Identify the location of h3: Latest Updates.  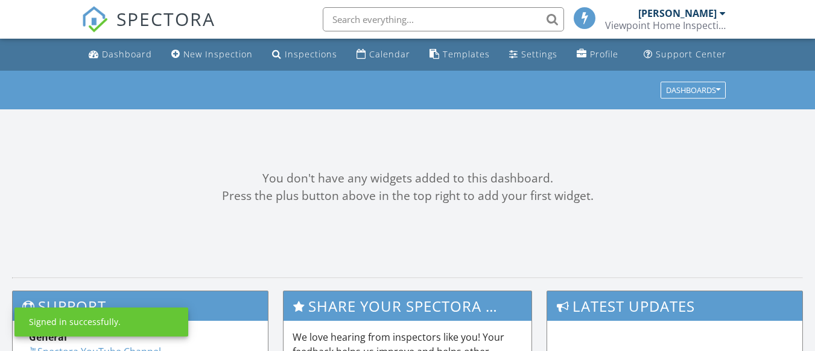
(675, 305).